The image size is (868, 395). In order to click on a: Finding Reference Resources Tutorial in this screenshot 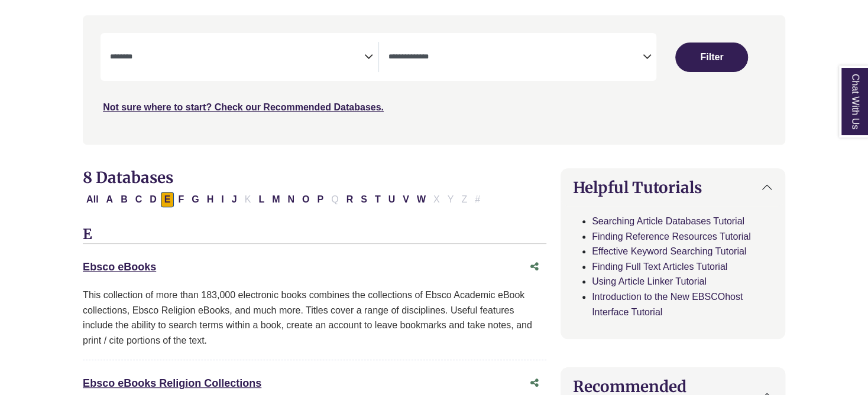, I will do `click(671, 237)`.